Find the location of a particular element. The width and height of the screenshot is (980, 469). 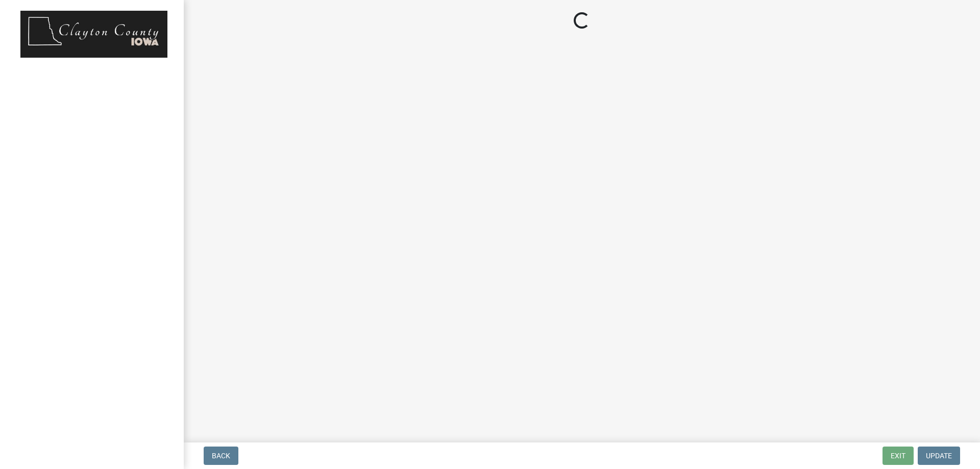

button: Back is located at coordinates (221, 455).